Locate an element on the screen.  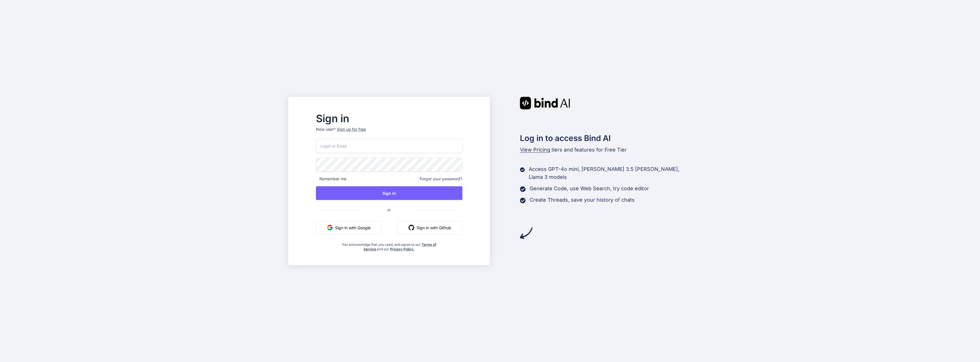
p: Generate Code, use Web Search, try code editor is located at coordinates (589, 189).